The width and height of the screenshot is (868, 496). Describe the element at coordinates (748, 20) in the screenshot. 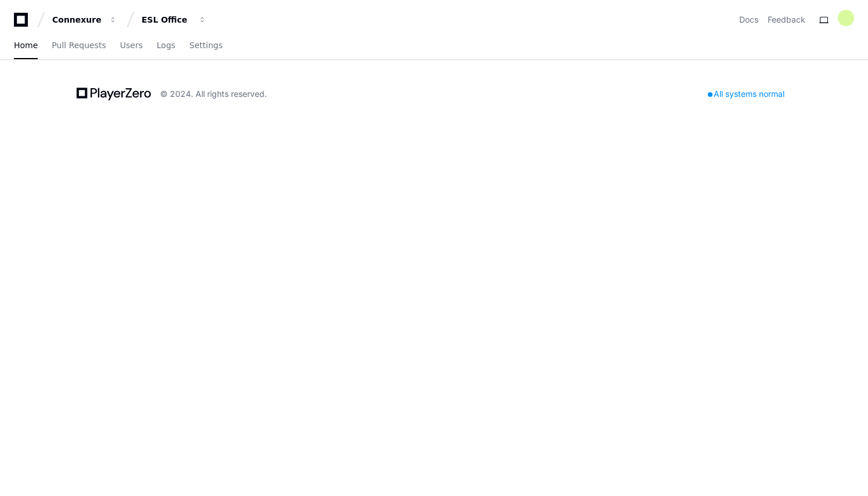

I see `a: Docs` at that location.